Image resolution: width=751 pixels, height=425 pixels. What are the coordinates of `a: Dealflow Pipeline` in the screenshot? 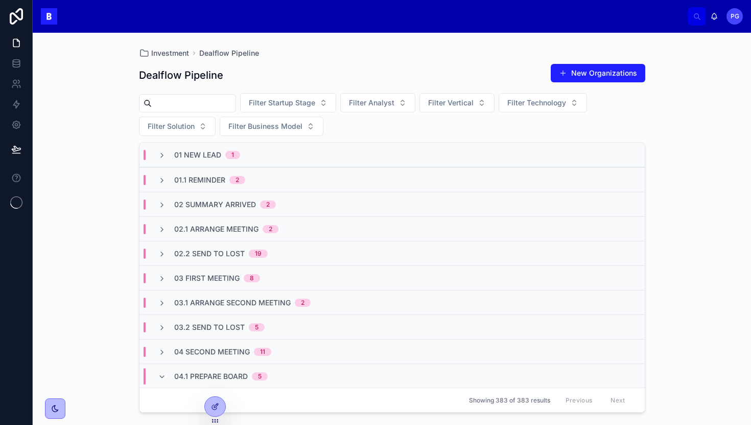 It's located at (229, 53).